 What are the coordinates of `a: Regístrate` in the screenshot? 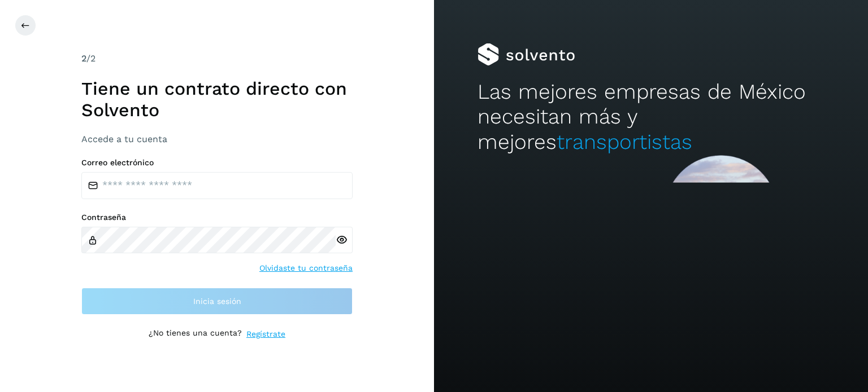 It's located at (266, 334).